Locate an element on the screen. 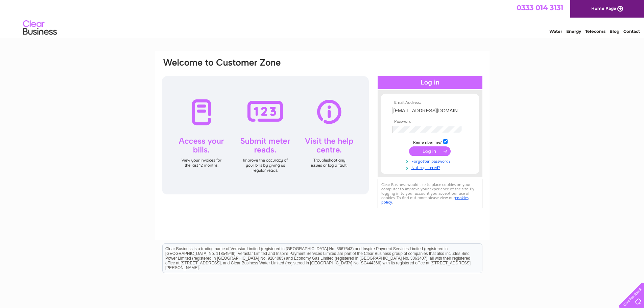 This screenshot has height=308, width=644. th: Password: is located at coordinates (430, 122).